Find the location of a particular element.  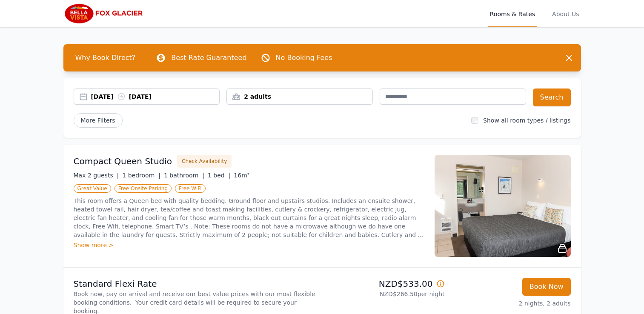

p: NZD$266.50 per night is located at coordinates (385, 295).